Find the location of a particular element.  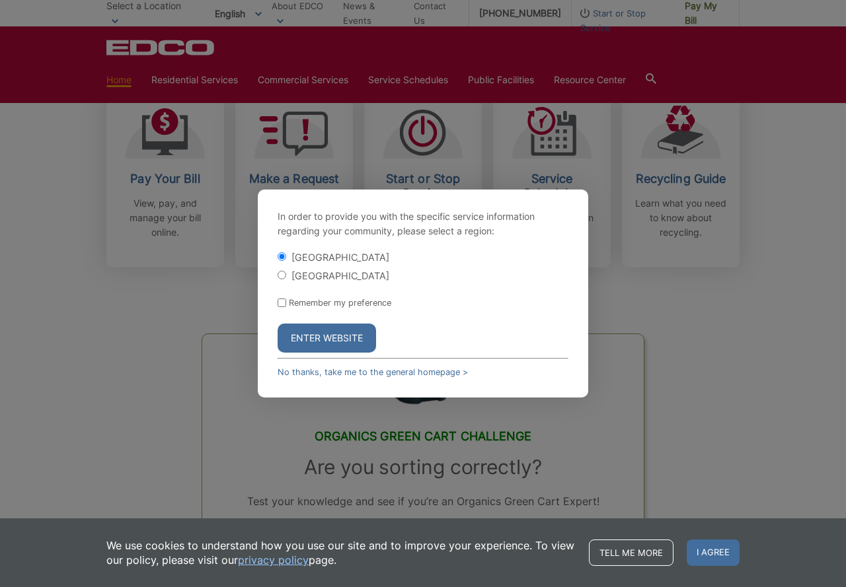

span: I agree is located at coordinates (713, 553).